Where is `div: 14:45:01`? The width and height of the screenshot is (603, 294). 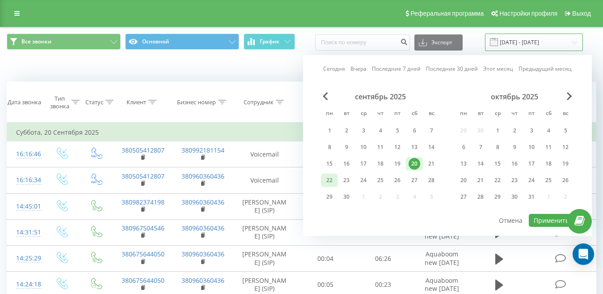
div: 14:45:01 is located at coordinates (25, 206).